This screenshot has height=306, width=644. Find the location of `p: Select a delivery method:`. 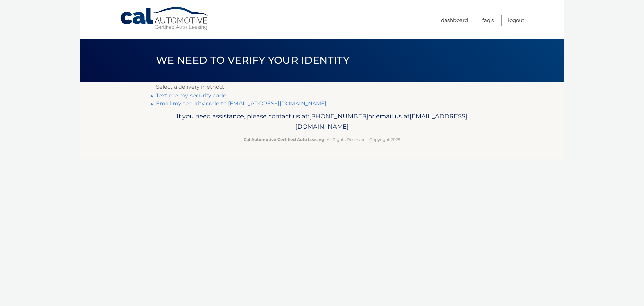

p: Select a delivery method: is located at coordinates (322, 87).